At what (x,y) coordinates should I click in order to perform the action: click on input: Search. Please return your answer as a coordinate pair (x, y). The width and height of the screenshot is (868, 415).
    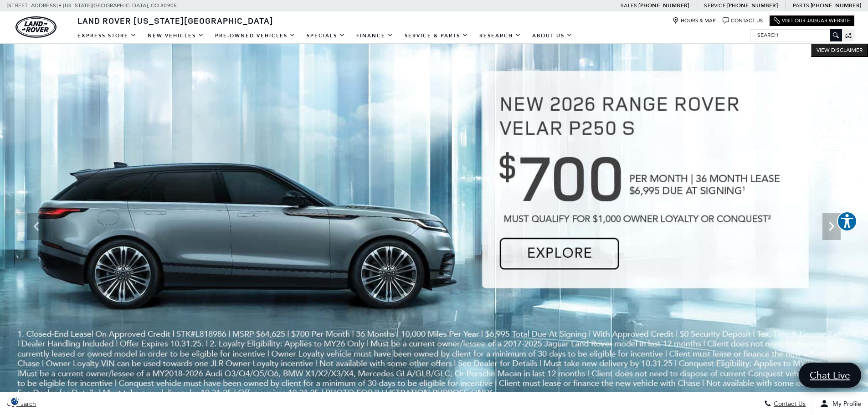
    Looking at the image, I should click on (796, 35).